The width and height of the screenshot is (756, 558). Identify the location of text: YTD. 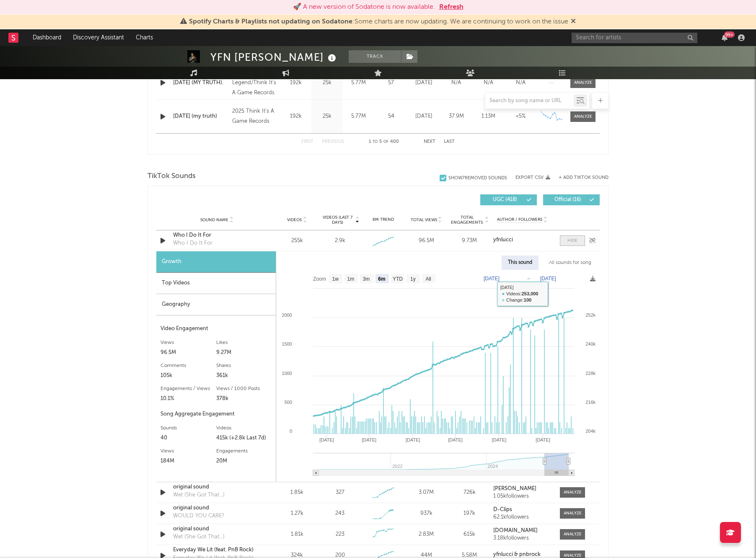
(397, 279).